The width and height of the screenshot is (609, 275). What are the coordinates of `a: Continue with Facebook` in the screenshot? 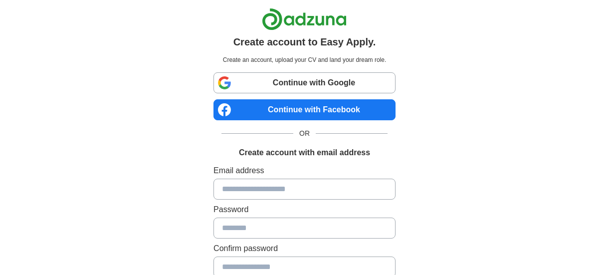 It's located at (304, 110).